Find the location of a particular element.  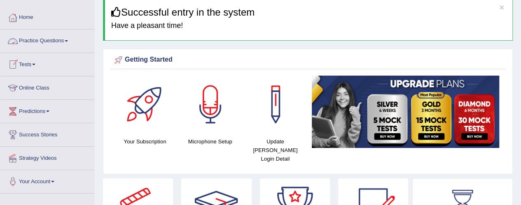

a: Practice Questions is located at coordinates (47, 40).